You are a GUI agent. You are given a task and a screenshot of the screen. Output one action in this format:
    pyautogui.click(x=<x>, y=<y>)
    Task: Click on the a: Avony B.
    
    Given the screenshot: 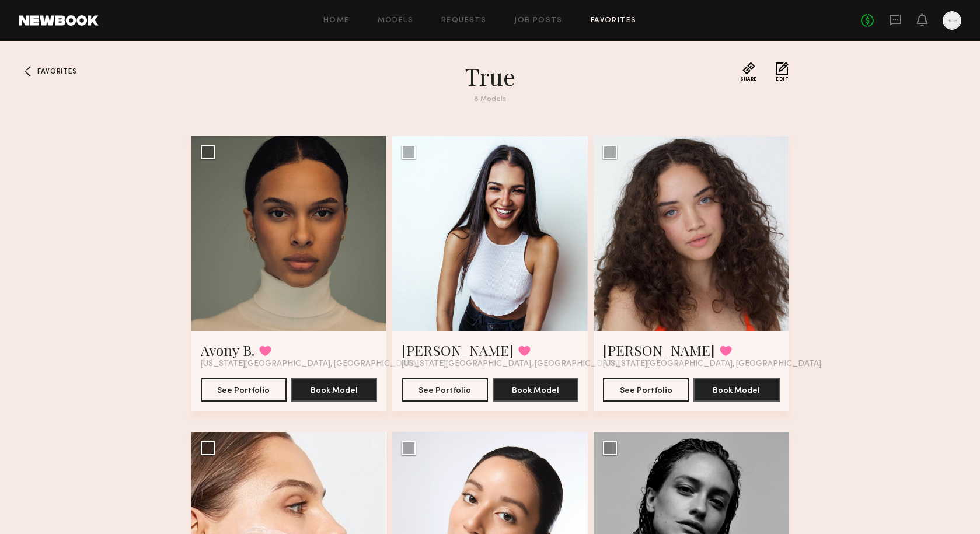 What is the action you would take?
    pyautogui.click(x=228, y=351)
    